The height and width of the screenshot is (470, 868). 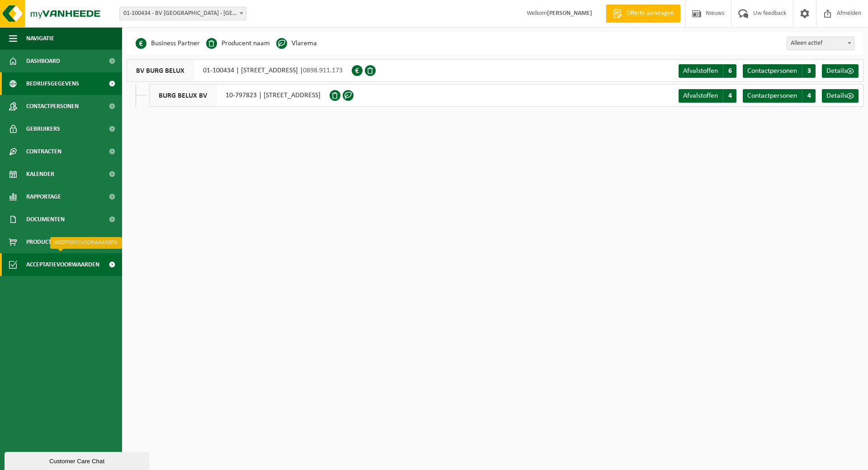 I want to click on span: BURG BELUX BV, so click(x=183, y=96).